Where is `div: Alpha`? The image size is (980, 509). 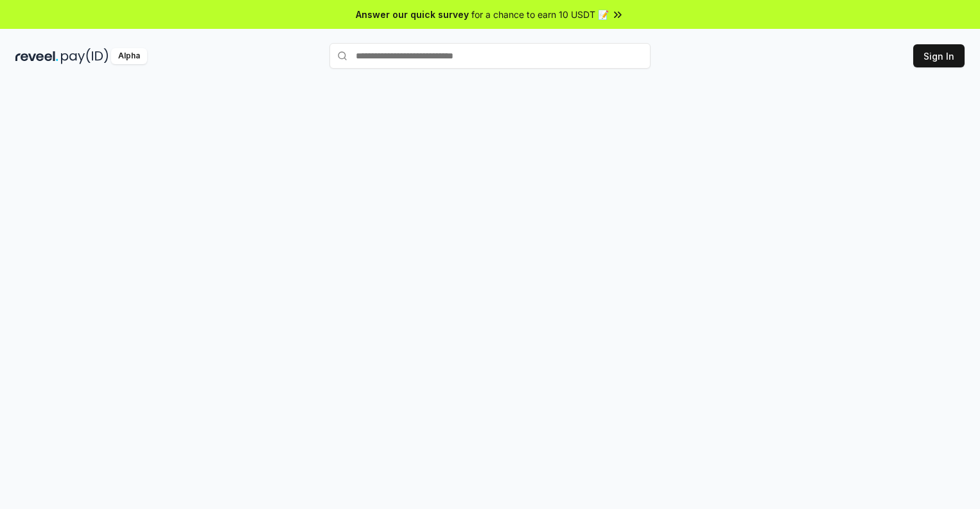 div: Alpha is located at coordinates (129, 56).